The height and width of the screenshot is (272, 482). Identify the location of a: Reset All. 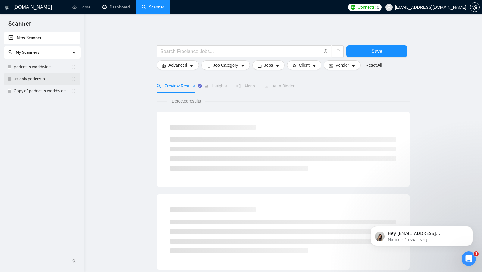
(373, 65).